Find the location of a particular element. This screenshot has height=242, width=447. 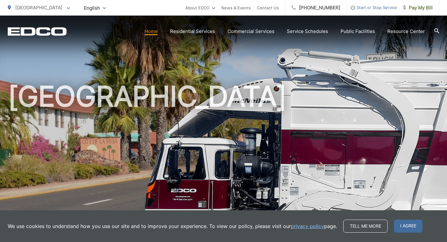

a: About EDCO is located at coordinates (200, 8).